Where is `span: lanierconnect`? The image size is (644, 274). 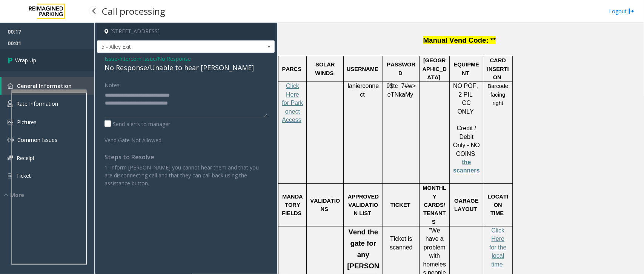
span: lanierconnect is located at coordinates (363, 90).